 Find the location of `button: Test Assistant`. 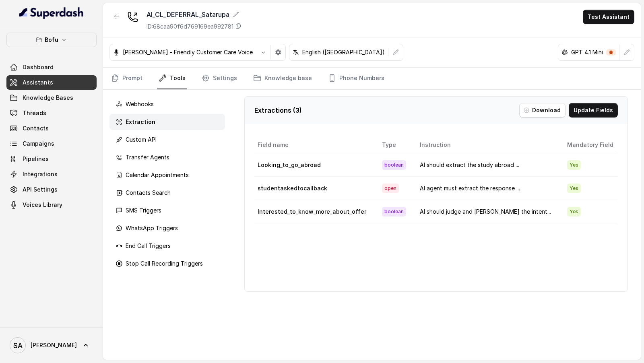

button: Test Assistant is located at coordinates (609, 17).